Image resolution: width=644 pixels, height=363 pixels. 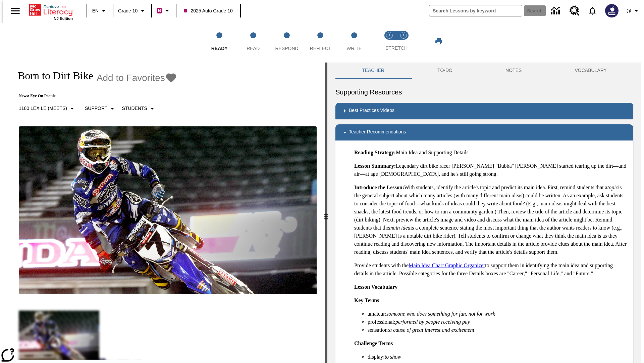 What do you see at coordinates (320, 41) in the screenshot?
I see `button: Reflect step 4 of 5` at bounding box center [320, 41].